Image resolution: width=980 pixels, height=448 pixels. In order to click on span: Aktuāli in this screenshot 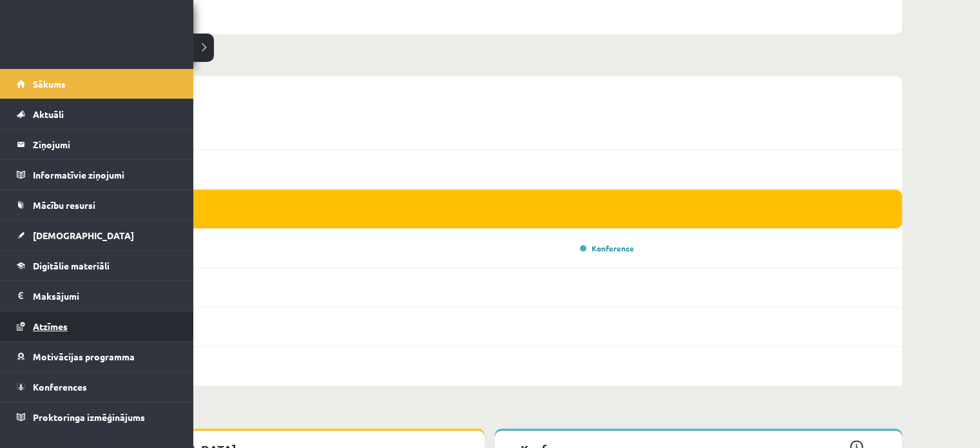, I will do `click(49, 114)`.